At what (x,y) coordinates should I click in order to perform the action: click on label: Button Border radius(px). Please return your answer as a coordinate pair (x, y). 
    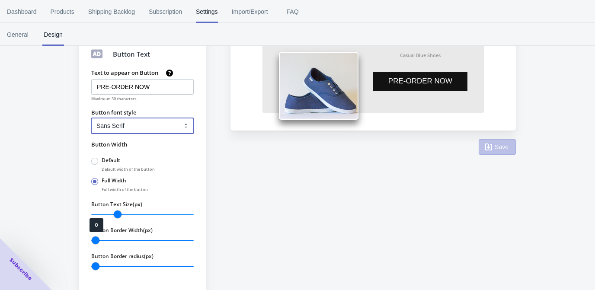
    Looking at the image, I should click on (122, 257).